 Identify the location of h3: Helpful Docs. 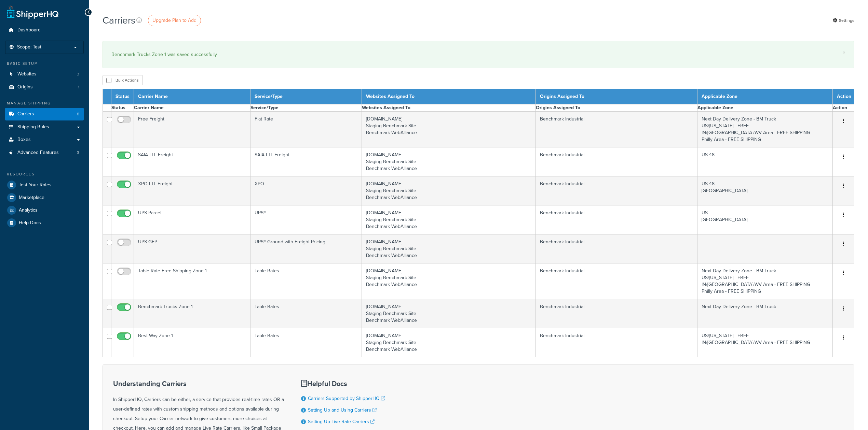
(346, 384).